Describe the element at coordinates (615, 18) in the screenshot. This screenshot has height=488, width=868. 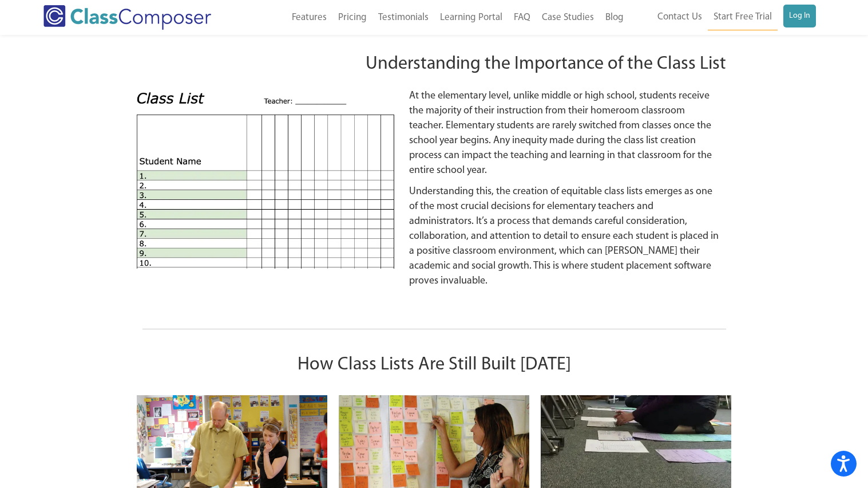
I see `a: Blog` at that location.